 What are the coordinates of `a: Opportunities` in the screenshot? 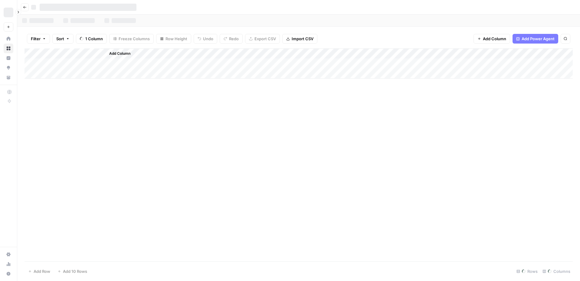 It's located at (8, 68).